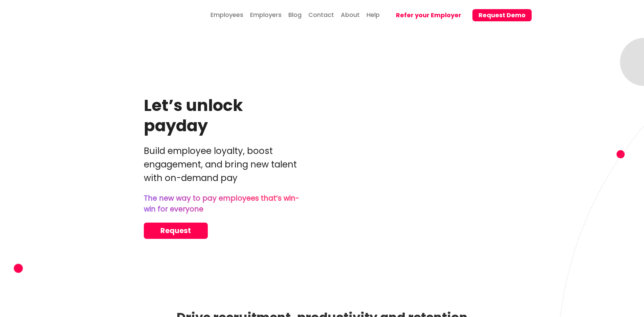 Image resolution: width=644 pixels, height=317 pixels. What do you see at coordinates (265, 14) in the screenshot?
I see `a: Employers` at bounding box center [265, 14].